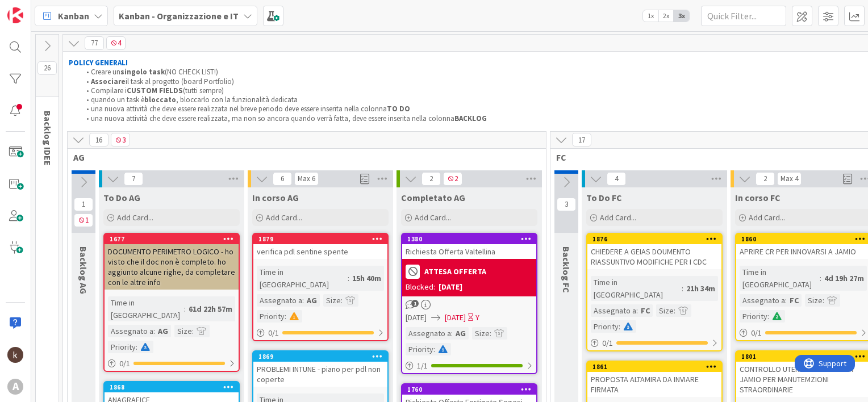 Image resolution: width=868 pixels, height=402 pixels. What do you see at coordinates (582, 139) in the screenshot?
I see `span: 17` at bounding box center [582, 139].